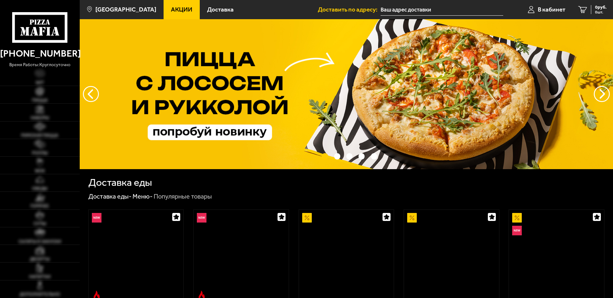 Image resolution: width=613 pixels, height=298 pixels. Describe the element at coordinates (40, 83) in the screenshot. I see `span: Хит` at that location.